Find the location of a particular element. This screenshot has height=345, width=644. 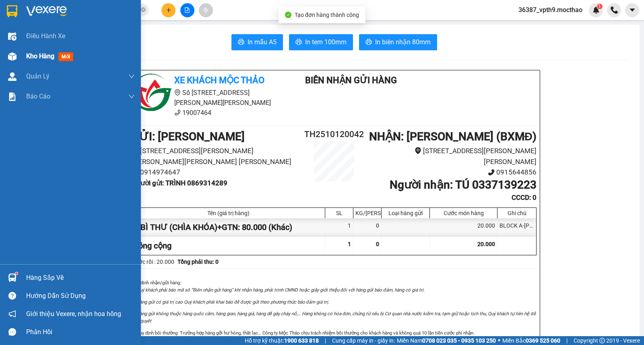

div: Tên (giá trị hàng) is located at coordinates (228, 214).